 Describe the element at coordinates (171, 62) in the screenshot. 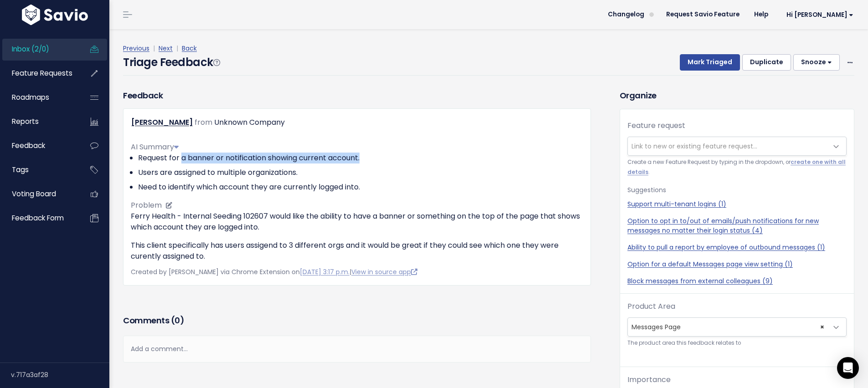

I see `h4: Triage Feedback` at that location.